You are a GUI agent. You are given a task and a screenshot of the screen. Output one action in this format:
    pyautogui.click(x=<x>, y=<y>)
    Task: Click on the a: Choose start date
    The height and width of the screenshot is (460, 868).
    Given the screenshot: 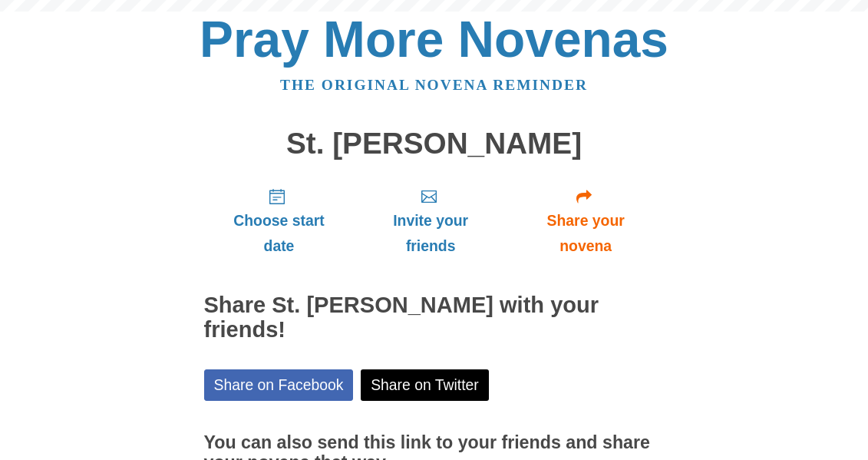 What is the action you would take?
    pyautogui.click(x=279, y=220)
    